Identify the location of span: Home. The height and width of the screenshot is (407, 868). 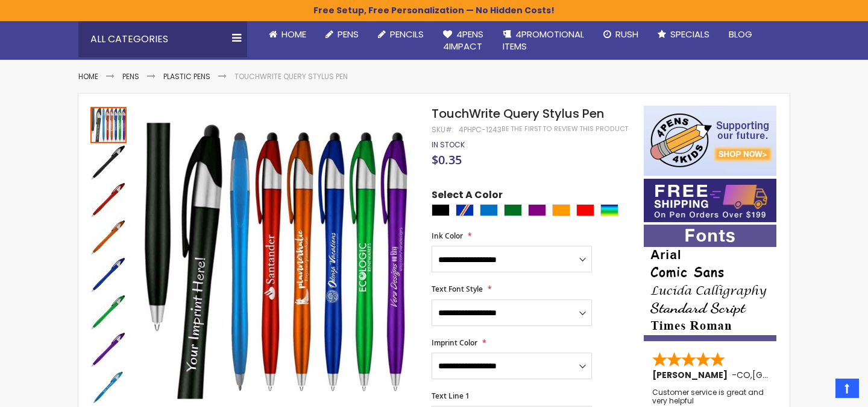
(294, 34).